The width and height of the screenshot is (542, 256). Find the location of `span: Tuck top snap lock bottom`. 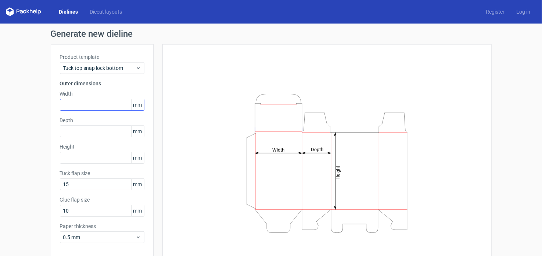

span: Tuck top snap lock bottom is located at coordinates (99, 68).